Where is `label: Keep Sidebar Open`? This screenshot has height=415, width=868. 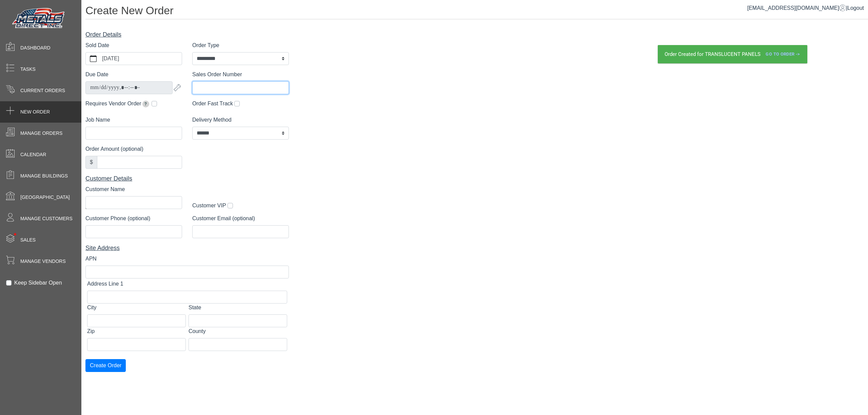
label: Keep Sidebar Open is located at coordinates (38, 283).